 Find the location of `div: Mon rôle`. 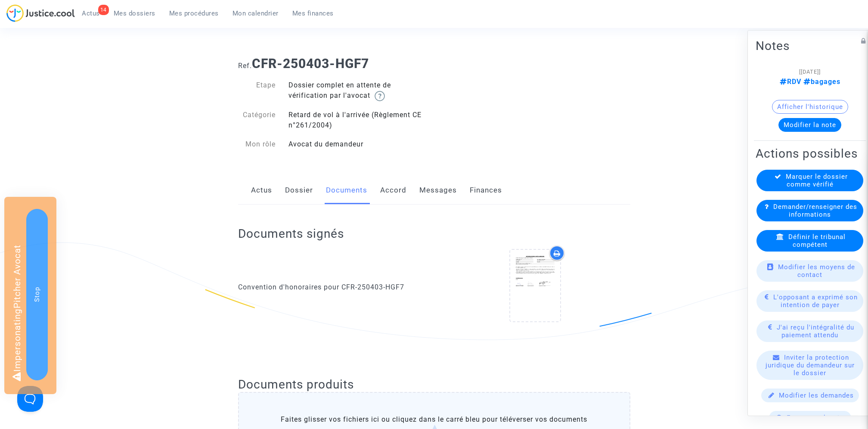

div: Mon rôle is located at coordinates (257, 144).